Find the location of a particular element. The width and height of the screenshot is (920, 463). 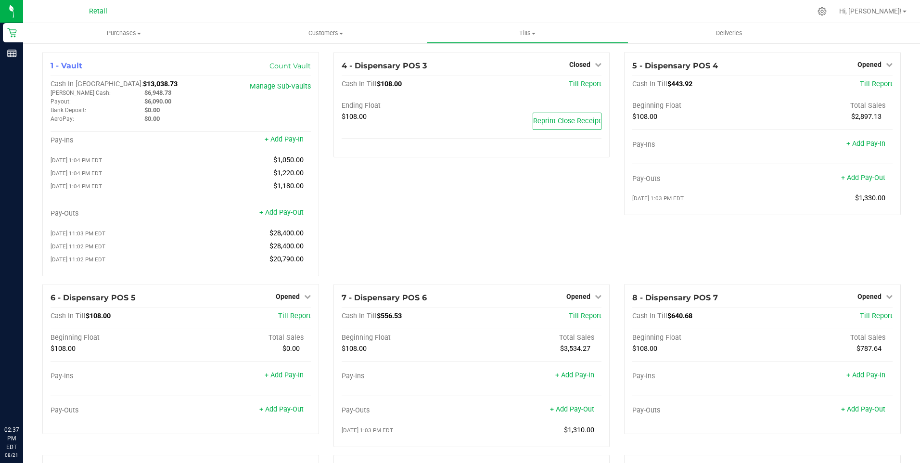

span: Customers is located at coordinates (325, 33).